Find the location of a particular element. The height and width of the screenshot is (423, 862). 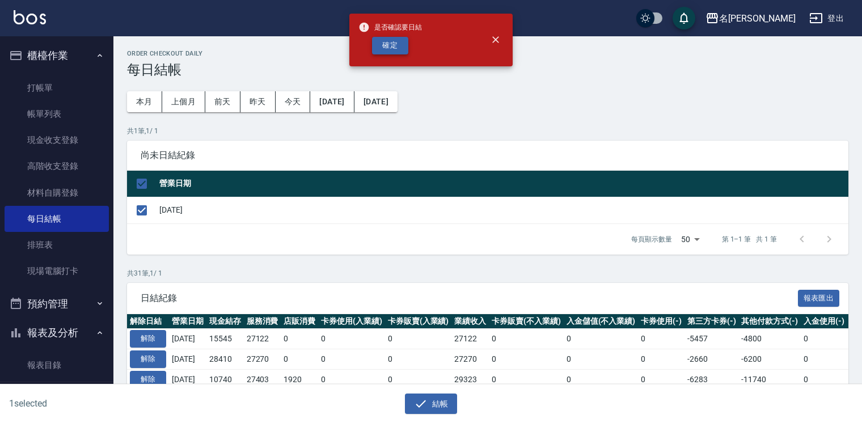

a: 每日結帳 is located at coordinates (57, 219).